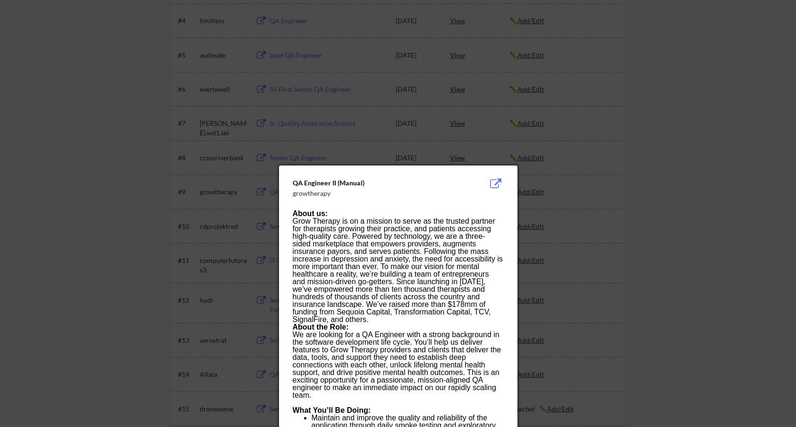 The height and width of the screenshot is (427, 796). What do you see at coordinates (398, 372) in the screenshot?
I see `p: We are looking for a QA Engineer with a strong background in the software development life cycle....` at bounding box center [398, 372].